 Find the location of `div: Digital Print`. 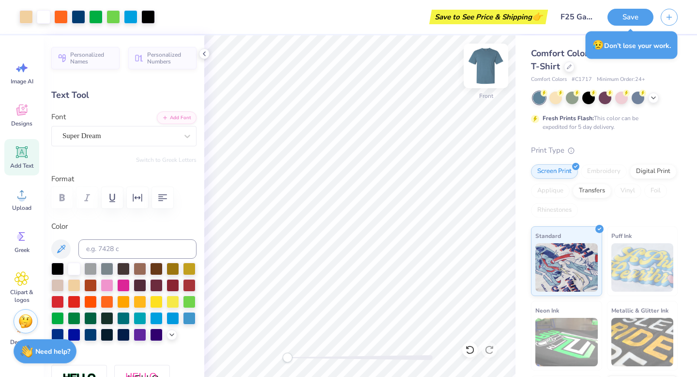

div: Digital Print is located at coordinates (653, 171).